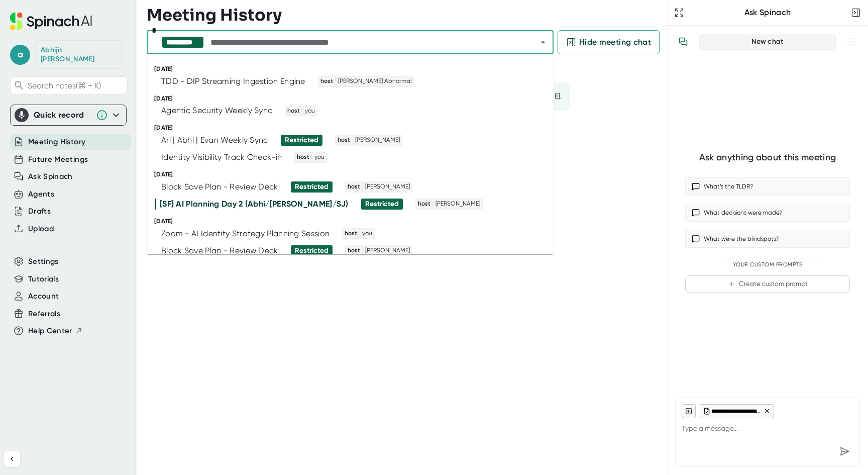 The width and height of the screenshot is (868, 475). Describe the element at coordinates (214, 140) in the screenshot. I see `div: Ari | Abhi | Evan Weekly Sync` at that location.